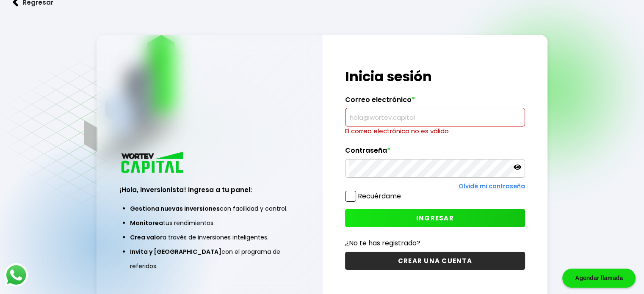 This screenshot has height=294, width=644. I want to click on li: tus rendimientos., so click(209, 223).